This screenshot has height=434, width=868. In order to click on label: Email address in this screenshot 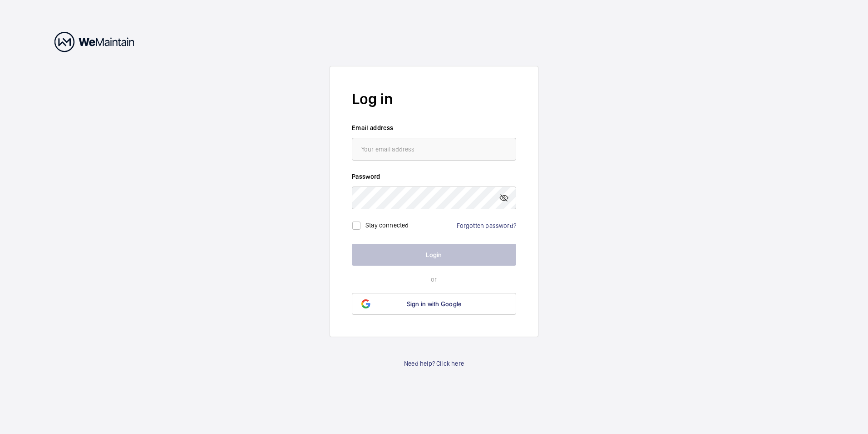, I will do `click(434, 128)`.